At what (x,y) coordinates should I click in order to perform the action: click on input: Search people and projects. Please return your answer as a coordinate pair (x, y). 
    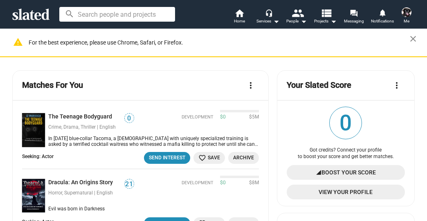
    Looking at the image, I should click on (117, 14).